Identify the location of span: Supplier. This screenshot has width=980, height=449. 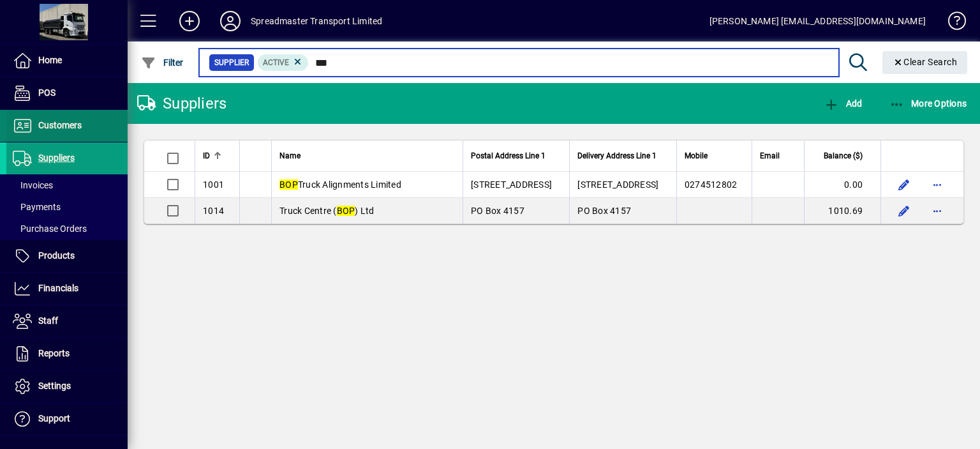
(232, 62).